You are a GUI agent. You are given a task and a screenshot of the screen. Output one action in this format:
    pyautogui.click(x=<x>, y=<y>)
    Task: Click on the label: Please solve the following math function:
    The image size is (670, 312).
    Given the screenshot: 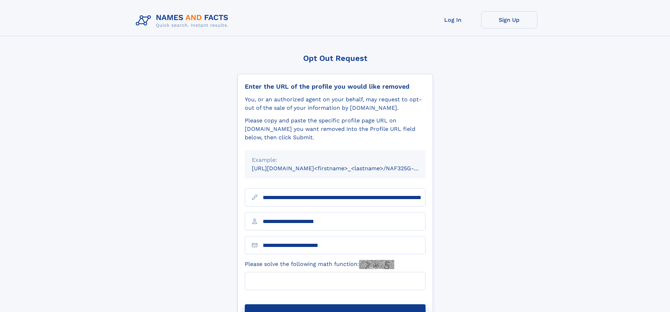 What is the action you would take?
    pyautogui.click(x=320, y=265)
    